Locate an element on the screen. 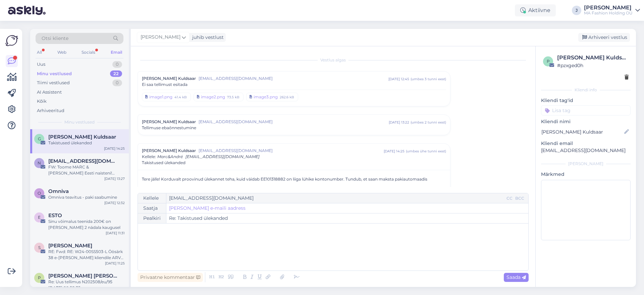 The image size is (644, 295). div: Vestlus algas is located at coordinates (333, 60).